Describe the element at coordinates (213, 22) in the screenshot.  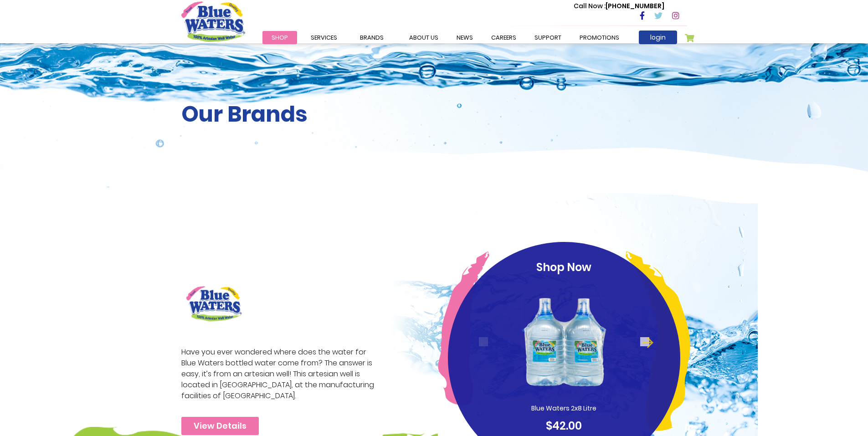
I see `a: store logo` at that location.